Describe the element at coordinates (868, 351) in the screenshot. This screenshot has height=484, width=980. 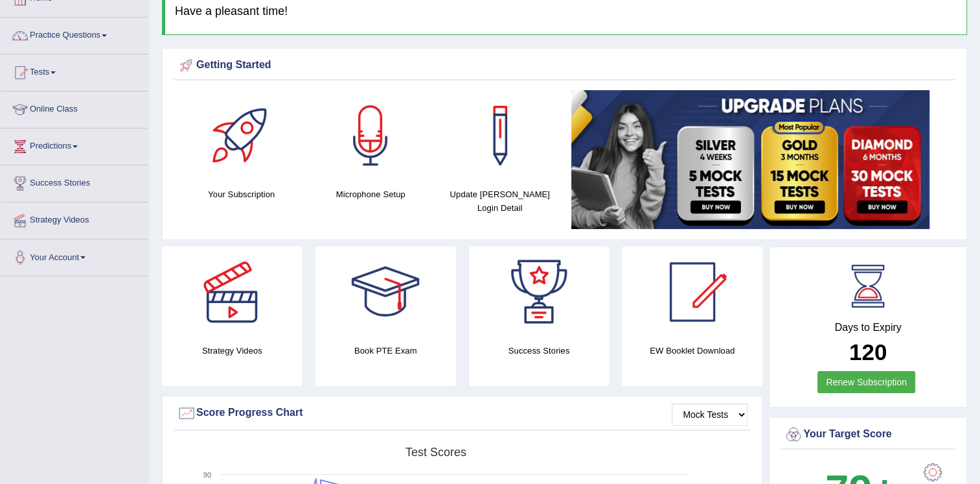
I see `b: 120` at that location.